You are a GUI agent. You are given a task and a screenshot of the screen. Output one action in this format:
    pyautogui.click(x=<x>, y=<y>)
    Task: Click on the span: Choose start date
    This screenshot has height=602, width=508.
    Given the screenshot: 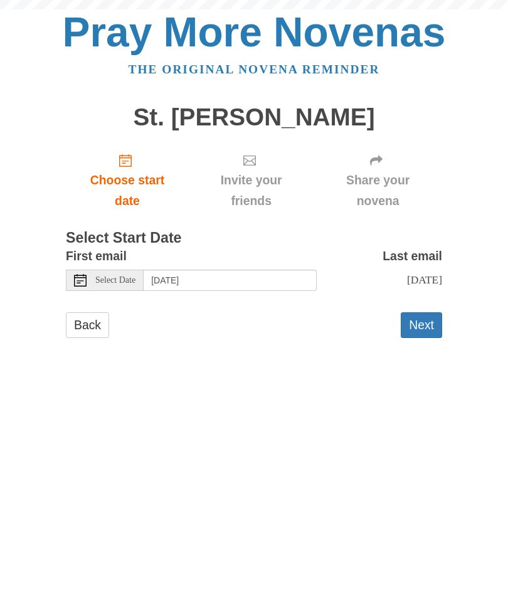 What is the action you would take?
    pyautogui.click(x=127, y=191)
    